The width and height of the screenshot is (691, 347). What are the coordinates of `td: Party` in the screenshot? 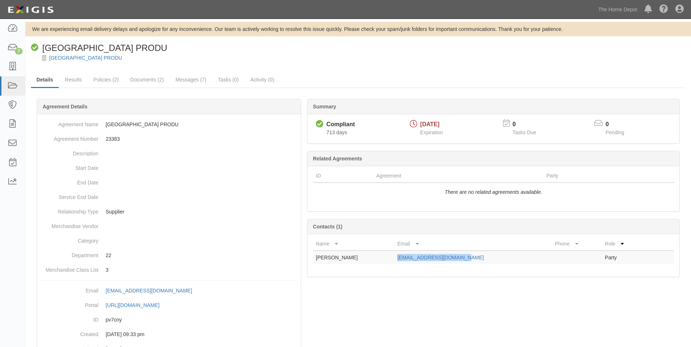 It's located at (623, 257).